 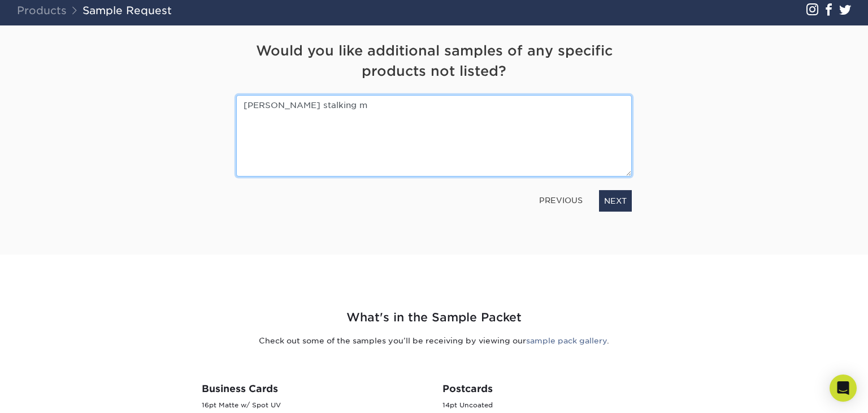 I want to click on a: NEXT, so click(x=615, y=201).